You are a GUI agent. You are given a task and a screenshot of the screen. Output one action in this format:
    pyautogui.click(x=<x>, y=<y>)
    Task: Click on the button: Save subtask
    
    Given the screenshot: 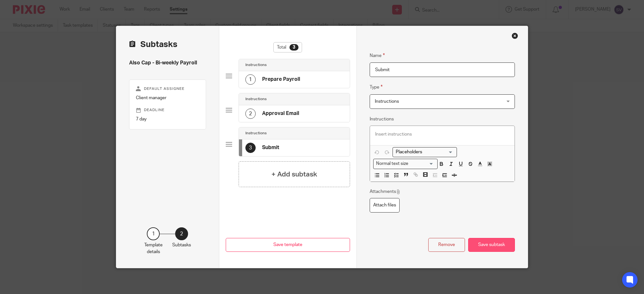 What is the action you would take?
    pyautogui.click(x=491, y=245)
    